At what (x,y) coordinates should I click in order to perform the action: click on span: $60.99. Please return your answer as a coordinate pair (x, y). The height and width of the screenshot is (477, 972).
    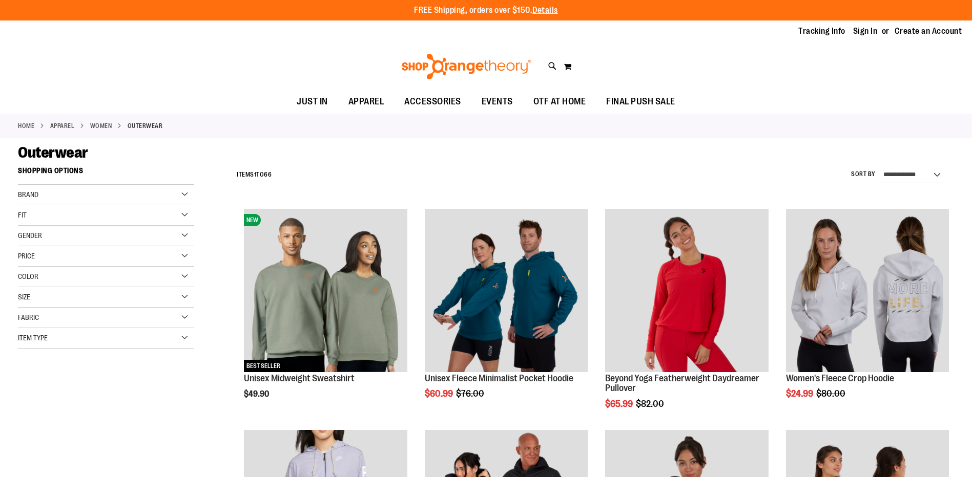
    Looking at the image, I should click on (439, 394).